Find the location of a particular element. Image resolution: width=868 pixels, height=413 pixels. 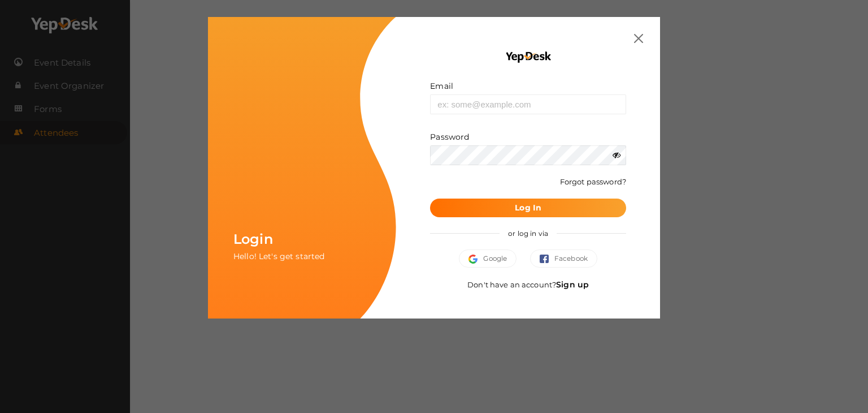

input: ex: some@example.com is located at coordinates (528, 104).